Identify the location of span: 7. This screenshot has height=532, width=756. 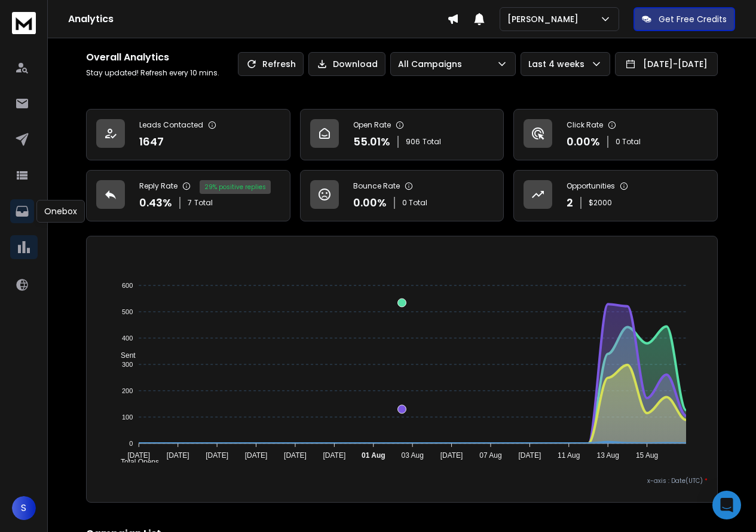
(189, 202).